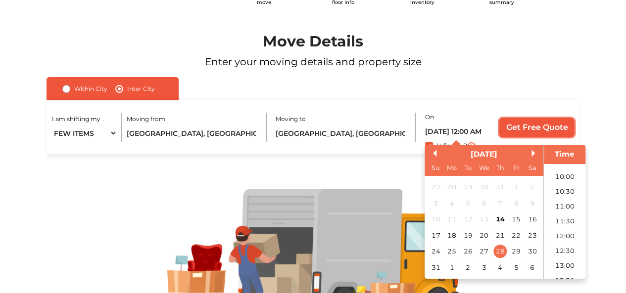  I want to click on div: Not available Monday, August 11th, 2025, so click(451, 220).